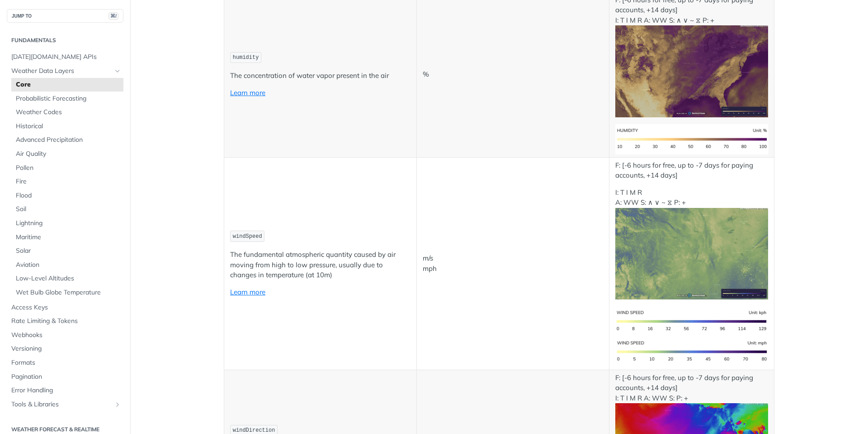 The width and height of the screenshot is (868, 434). What do you see at coordinates (69, 98) in the screenshot?
I see `span: Probabilistic Forecasting` at bounding box center [69, 98].